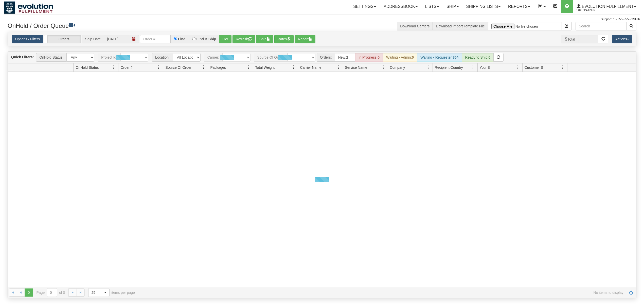 This screenshot has width=644, height=308. What do you see at coordinates (631, 293) in the screenshot?
I see `a: Refresh` at bounding box center [631, 293].